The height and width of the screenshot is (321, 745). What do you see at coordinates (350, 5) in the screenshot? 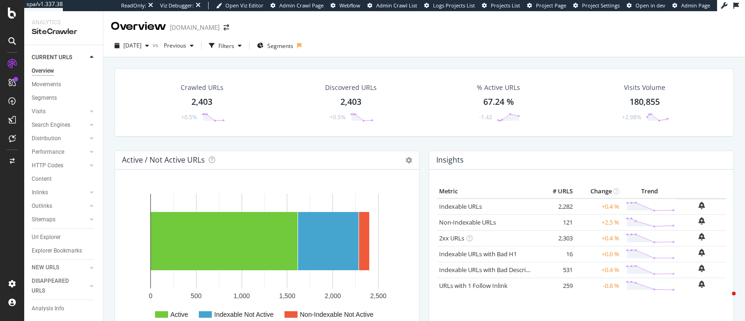
I see `span: Webflow` at bounding box center [350, 5].